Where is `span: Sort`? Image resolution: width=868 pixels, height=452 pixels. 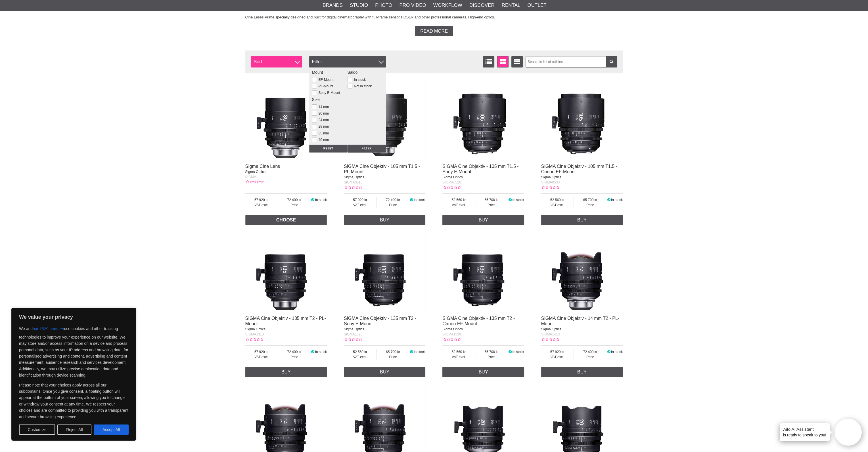 span: Sort is located at coordinates (277, 62).